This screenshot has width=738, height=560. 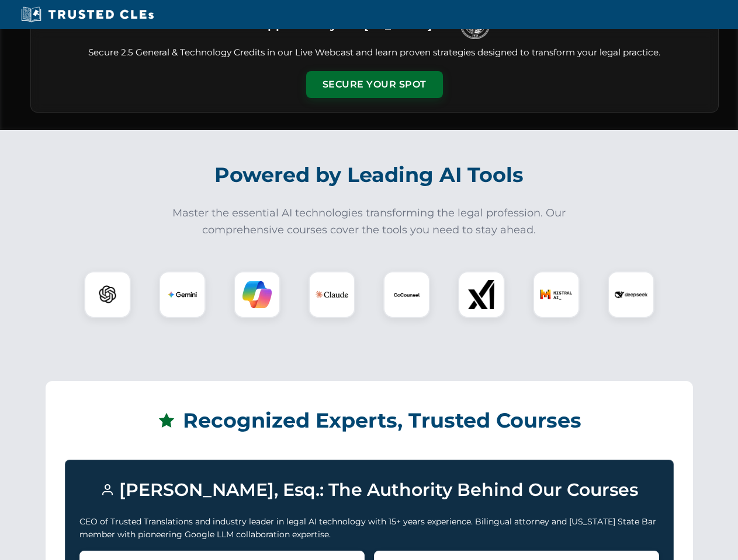 I want to click on button: Secure Your Spot, so click(x=374, y=84).